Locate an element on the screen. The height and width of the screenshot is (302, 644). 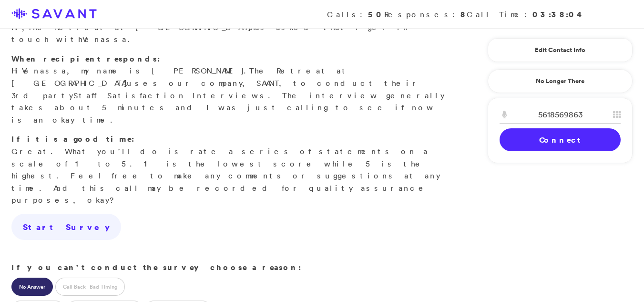
strong: If it is a good time: is located at coordinates (73, 139).